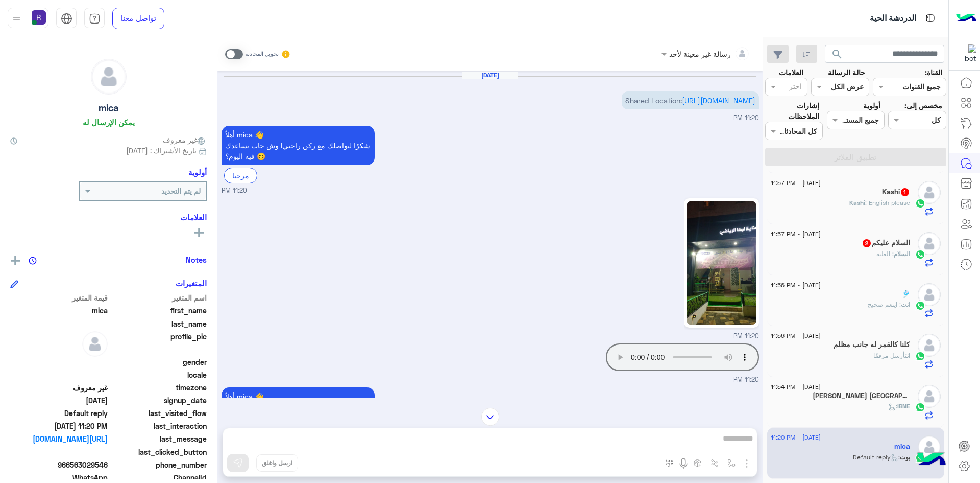  I want to click on h5: السلام عليكم, so click(886, 243).